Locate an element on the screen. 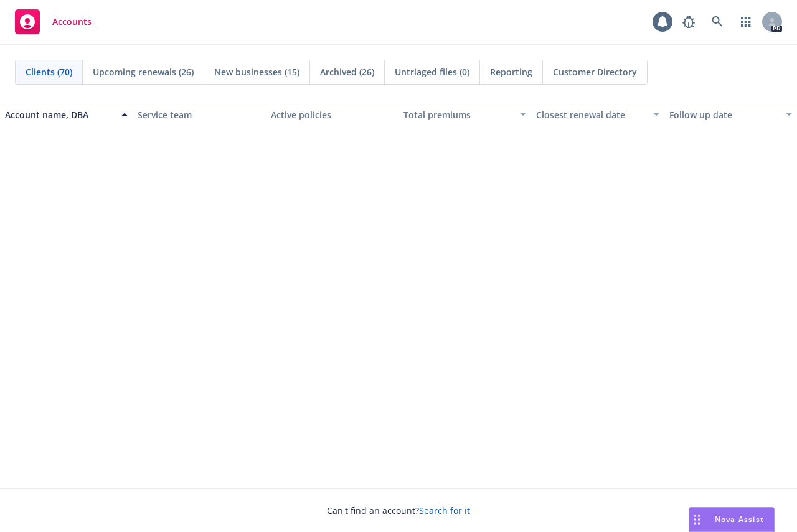  span: Customer Directory is located at coordinates (594, 71).